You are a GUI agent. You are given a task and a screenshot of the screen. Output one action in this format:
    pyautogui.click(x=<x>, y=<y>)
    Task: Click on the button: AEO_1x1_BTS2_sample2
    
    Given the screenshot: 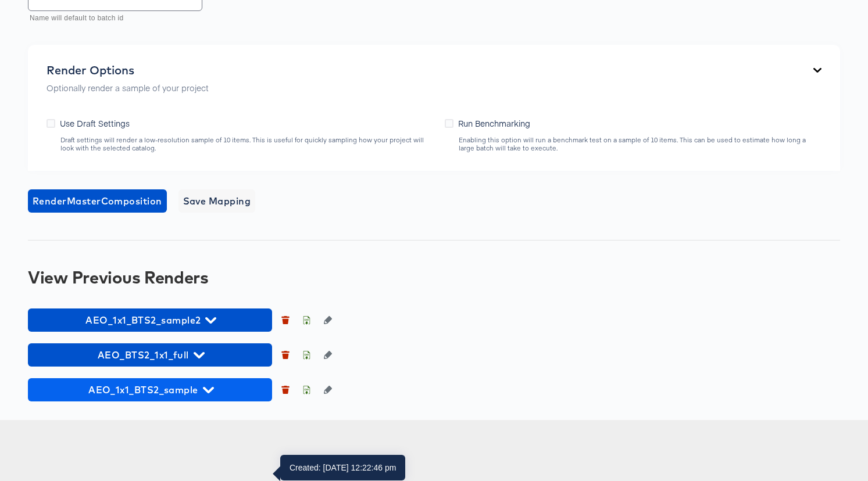 What is the action you would take?
    pyautogui.click(x=150, y=320)
    